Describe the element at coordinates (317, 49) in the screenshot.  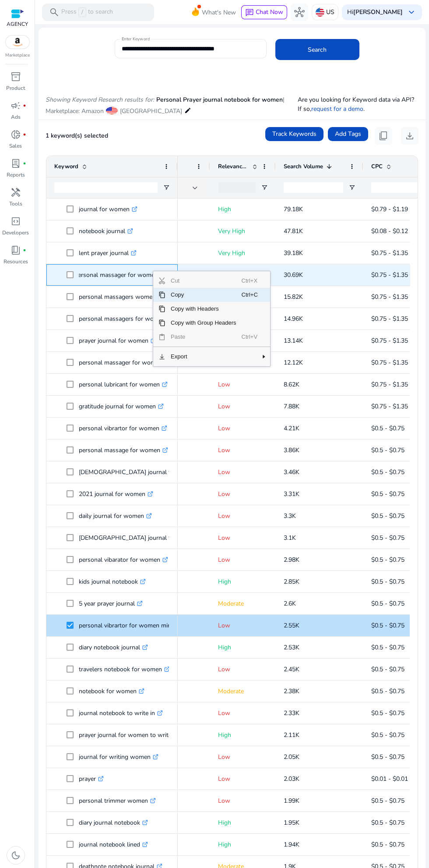
I see `span: Search` at that location.